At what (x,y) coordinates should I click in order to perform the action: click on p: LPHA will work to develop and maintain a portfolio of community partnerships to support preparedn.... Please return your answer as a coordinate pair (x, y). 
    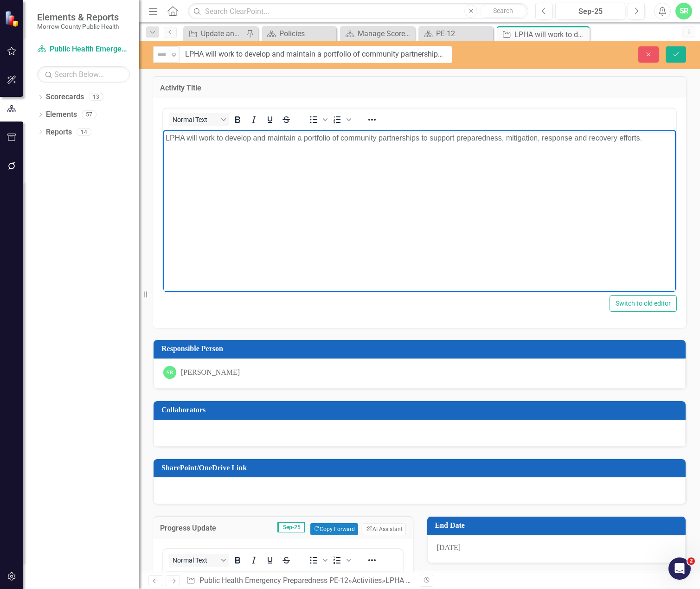
    Looking at the image, I should click on (256, 8).